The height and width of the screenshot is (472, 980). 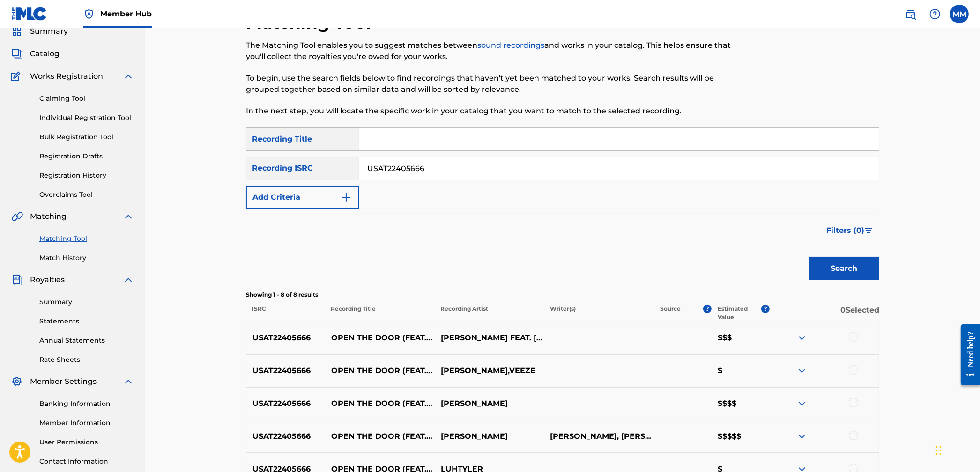 I want to click on a: Bulk Registration Tool, so click(x=87, y=137).